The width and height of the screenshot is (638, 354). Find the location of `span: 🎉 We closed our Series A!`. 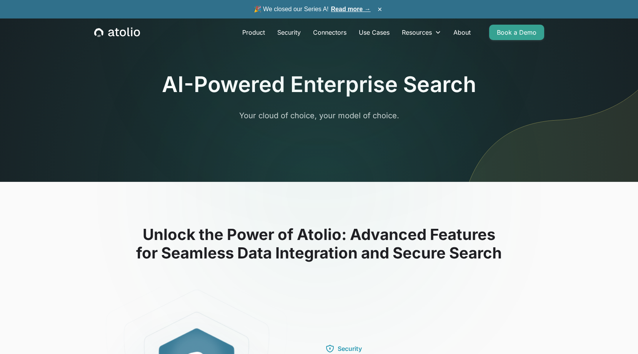

span: 🎉 We closed our Series A! is located at coordinates (312, 9).